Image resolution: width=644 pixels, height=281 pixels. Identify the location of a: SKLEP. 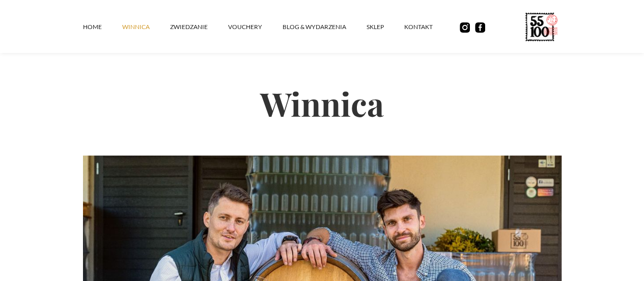
(385, 27).